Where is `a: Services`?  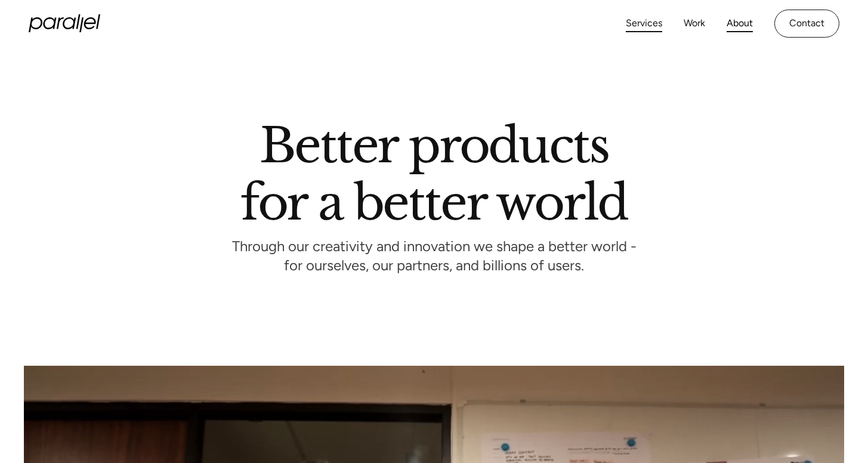 a: Services is located at coordinates (644, 23).